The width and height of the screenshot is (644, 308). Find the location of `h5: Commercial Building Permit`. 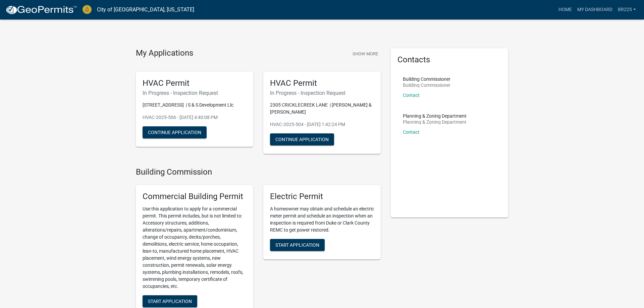

h5: Commercial Building Permit is located at coordinates (194, 196).